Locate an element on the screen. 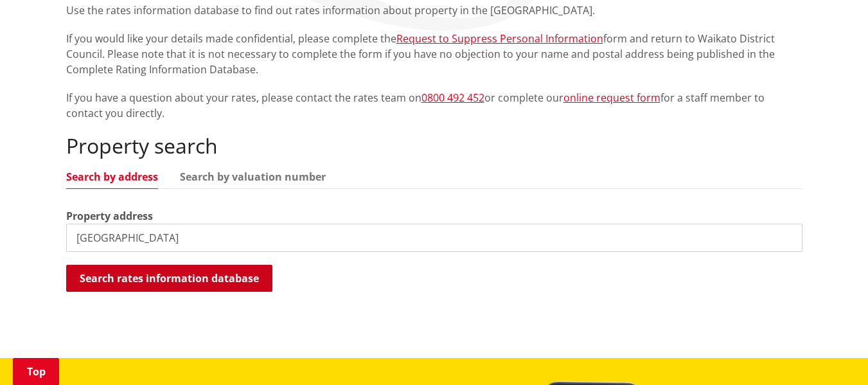 Image resolution: width=868 pixels, height=385 pixels. p: Use the rates information database to find out rates information about property in the [GEOGRAPHI... is located at coordinates (434, 10).